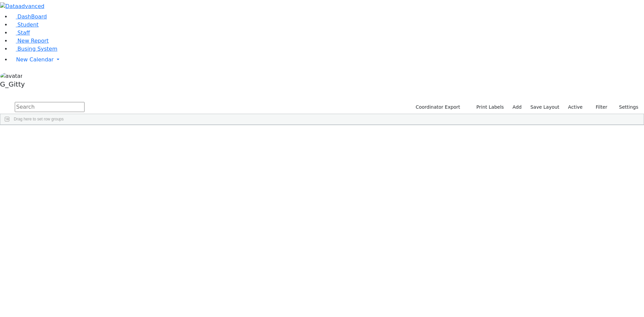 The width and height of the screenshot is (644, 317). What do you see at coordinates (34, 49) in the screenshot?
I see `a: Busing System` at bounding box center [34, 49].